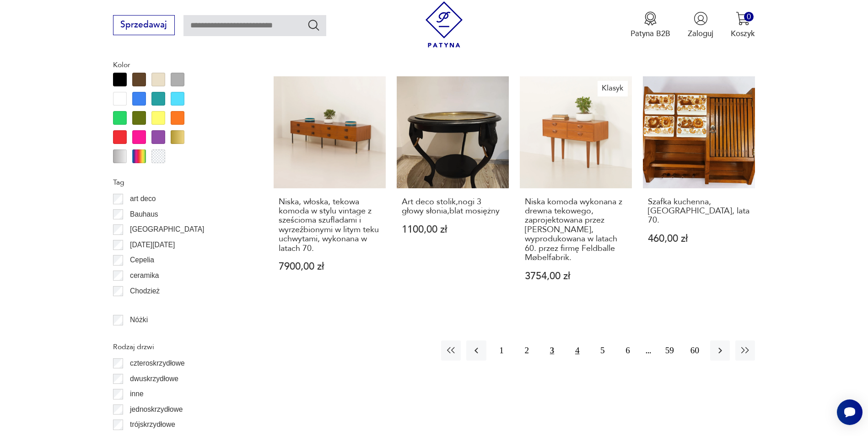  I want to click on p: Patyna B2B, so click(650, 33).